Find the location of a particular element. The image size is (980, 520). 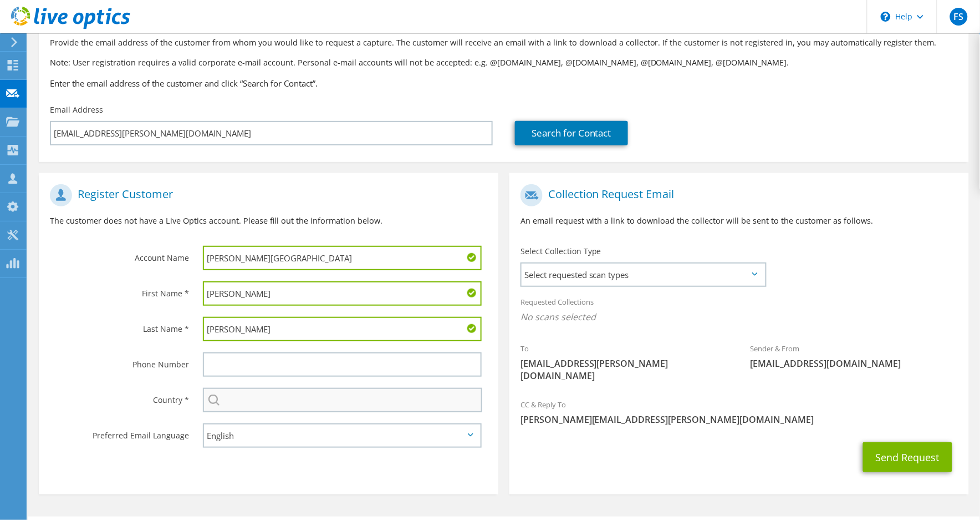

span: Select requested scan types is located at coordinates (643, 275).